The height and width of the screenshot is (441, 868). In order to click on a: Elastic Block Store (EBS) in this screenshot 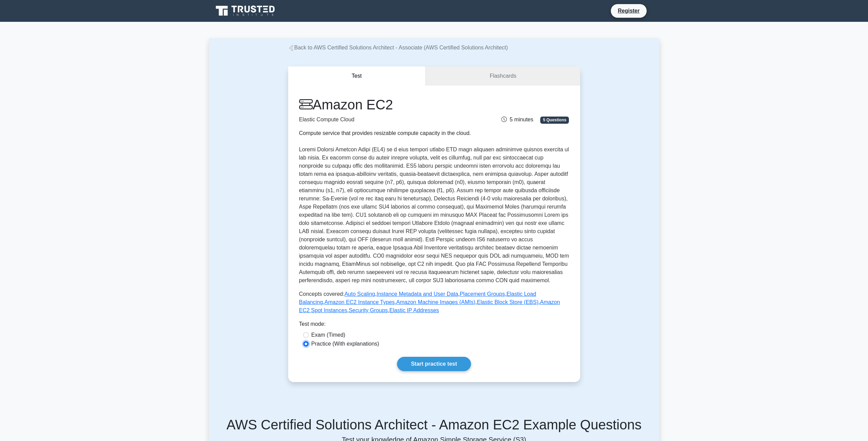, I will do `click(508, 302)`.